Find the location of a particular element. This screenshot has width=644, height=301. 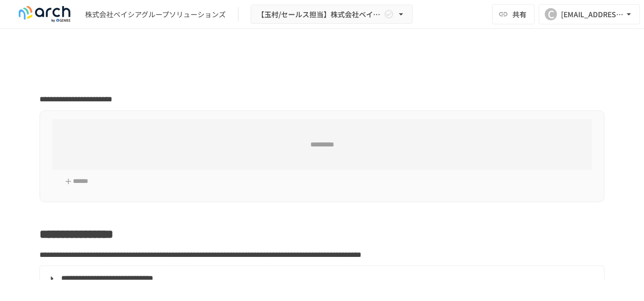

button: 【玉村/セールス担当】株式会社ベイシアグループソリューションズ様_導入支援サポート is located at coordinates (332, 14).